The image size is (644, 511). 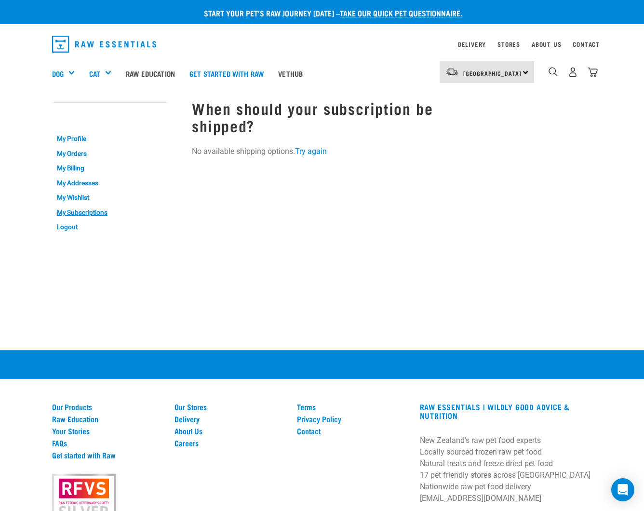 I want to click on p: No available shipping options., so click(x=323, y=151).